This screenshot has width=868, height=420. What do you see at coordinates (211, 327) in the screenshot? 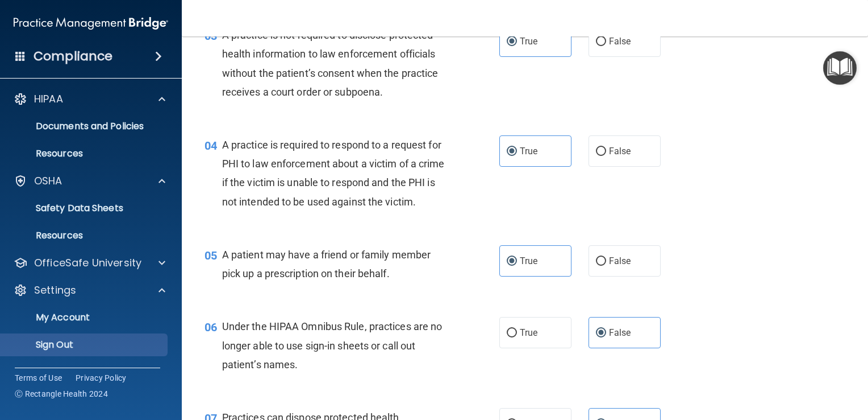
I see `span: 06` at bounding box center [211, 327].